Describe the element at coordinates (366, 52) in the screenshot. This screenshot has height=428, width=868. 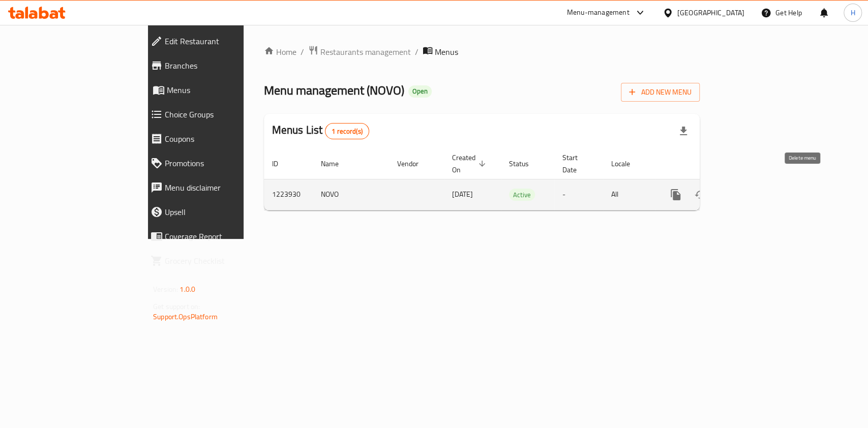
I see `span: Restaurants management` at that location.